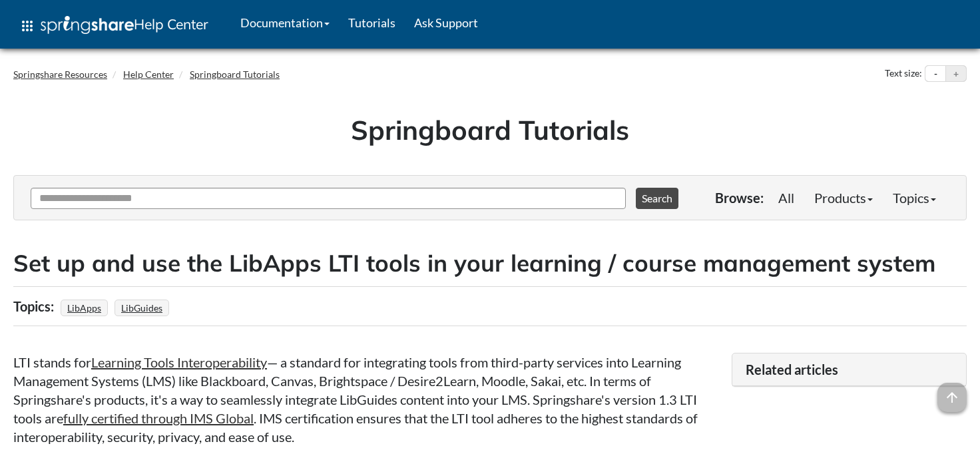 The width and height of the screenshot is (980, 452). Describe the element at coordinates (171, 24) in the screenshot. I see `span: Help Center` at that location.